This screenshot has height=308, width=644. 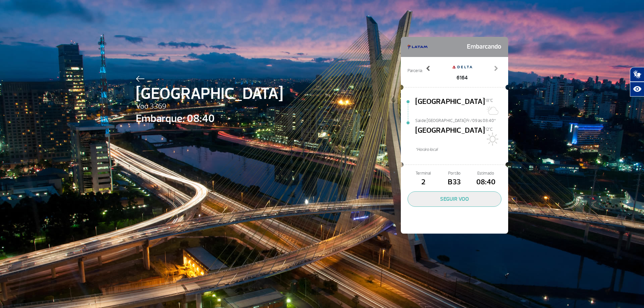 What do you see at coordinates (638, 74) in the screenshot?
I see `button: Abrir tradutor de língua de sinais.` at bounding box center [638, 74].